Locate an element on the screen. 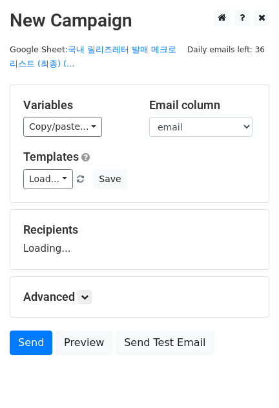 This screenshot has height=408, width=279. h2: New Campaign is located at coordinates (139, 21).